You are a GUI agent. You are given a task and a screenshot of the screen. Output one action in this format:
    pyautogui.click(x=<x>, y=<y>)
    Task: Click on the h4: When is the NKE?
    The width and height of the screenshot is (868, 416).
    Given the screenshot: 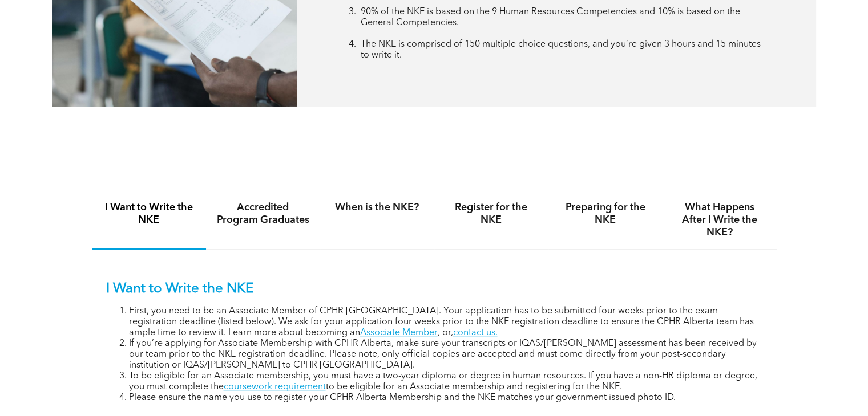 What is the action you would take?
    pyautogui.click(x=377, y=207)
    